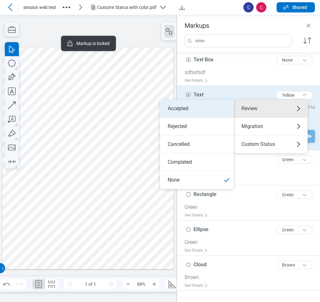  Describe the element at coordinates (295, 60) in the screenshot. I see `button: None` at that location.